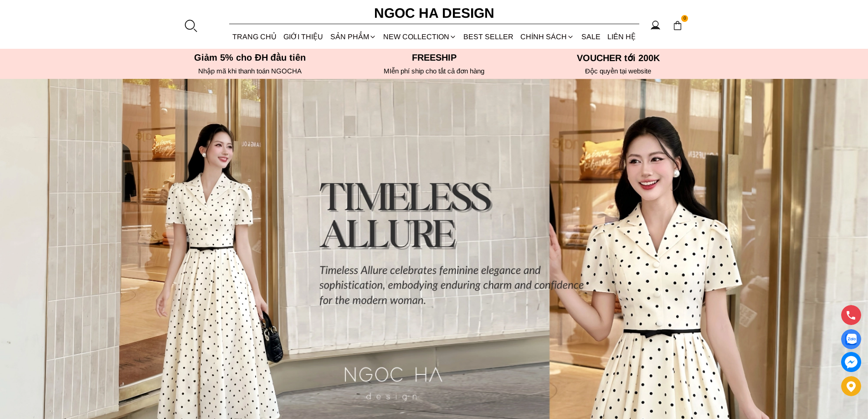  What do you see at coordinates (250, 70) in the screenshot?
I see `font: Nhập mã khi thanh toán NGOCHA` at bounding box center [250, 70].